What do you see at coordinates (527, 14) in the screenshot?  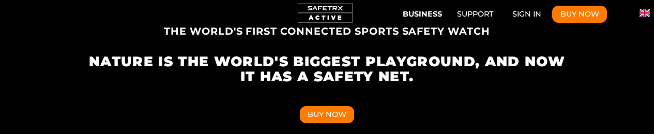 I see `a: Sign In` at bounding box center [527, 14].